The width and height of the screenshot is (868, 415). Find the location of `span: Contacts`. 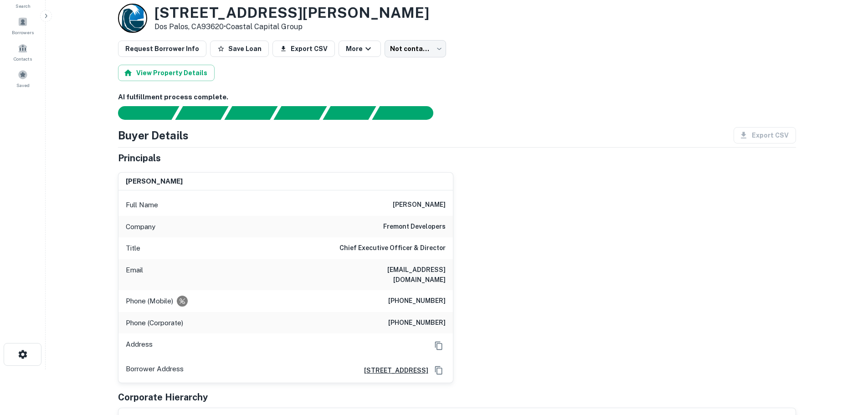

span: Contacts is located at coordinates (23, 59).